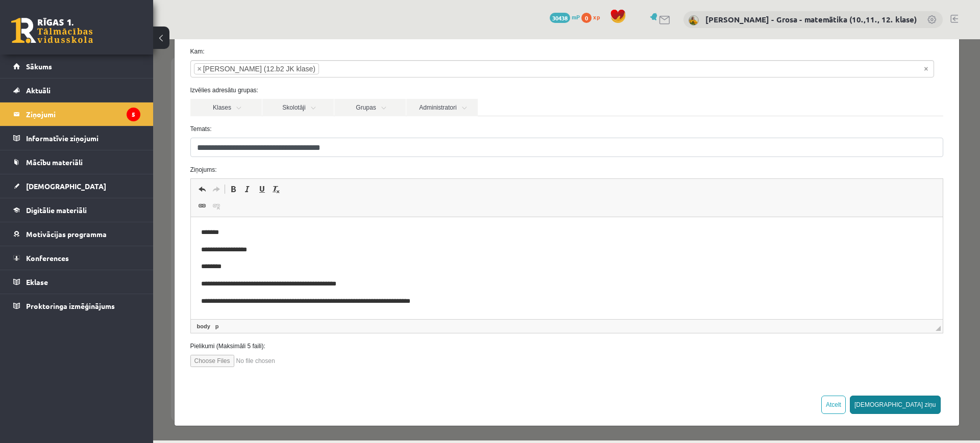 The image size is (980, 443). What do you see at coordinates (51, 287) in the screenshot?
I see `a: body elements` at bounding box center [51, 287].